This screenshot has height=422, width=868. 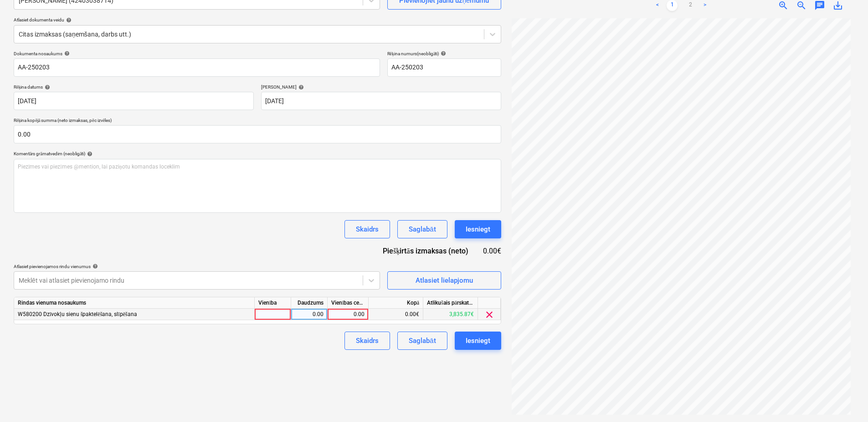 I want to click on input: Rēķina datums nav norādīts, so click(x=134, y=101).